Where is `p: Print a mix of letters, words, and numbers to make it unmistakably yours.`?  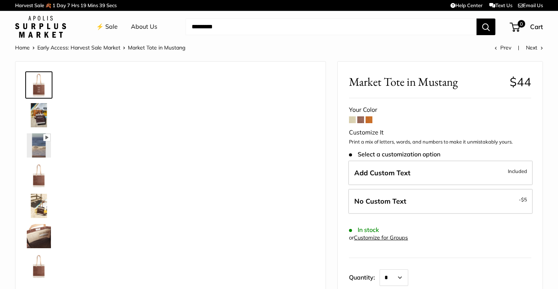 p: Print a mix of letters, words, and numbers to make it unmistakably yours. is located at coordinates (440, 142).